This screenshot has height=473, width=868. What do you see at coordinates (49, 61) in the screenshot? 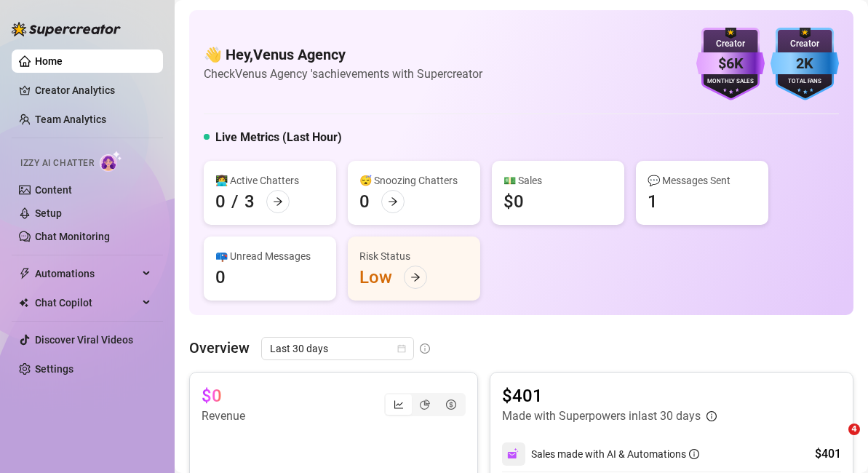
I see `a: Home` at bounding box center [49, 61].